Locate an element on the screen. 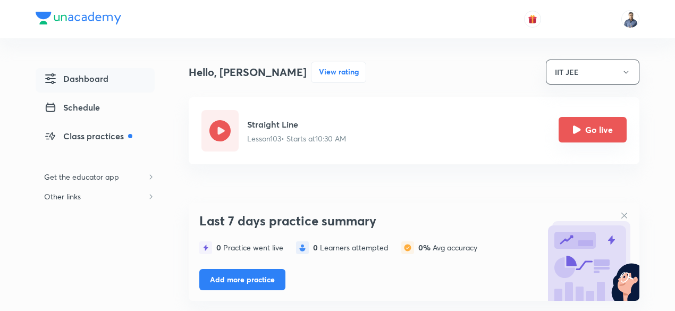 The height and width of the screenshot is (311, 675). button: View rating is located at coordinates (339, 72).